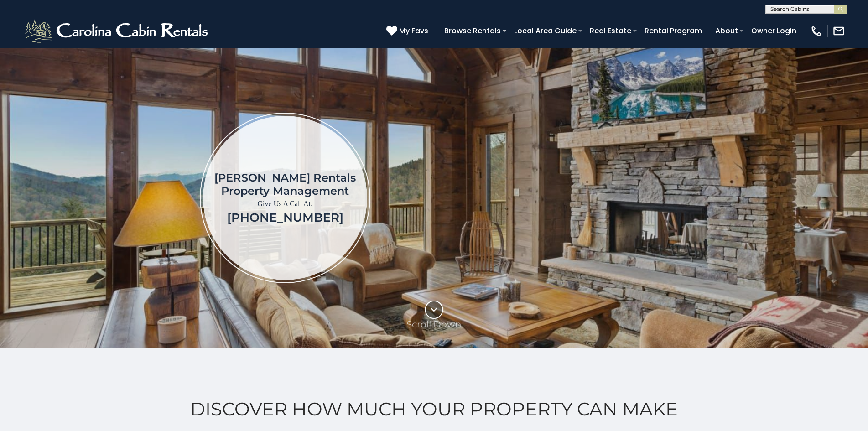  Describe the element at coordinates (817, 31) in the screenshot. I see `img: phone-regular-white.png` at that location.